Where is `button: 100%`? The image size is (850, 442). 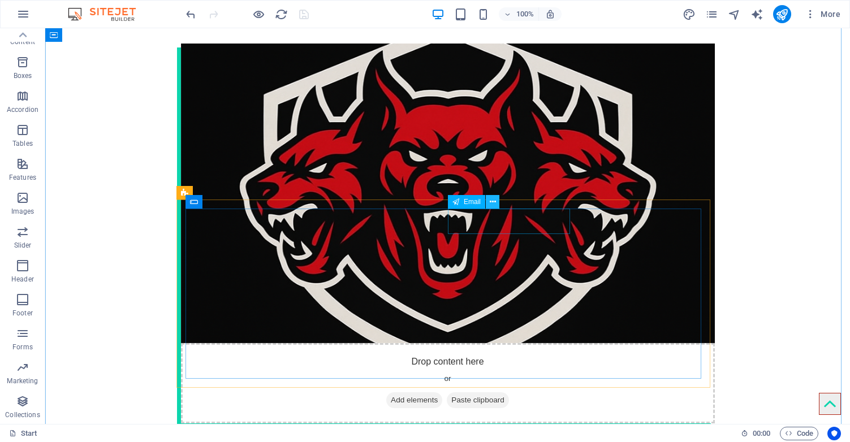 button: 100% is located at coordinates (518, 14).